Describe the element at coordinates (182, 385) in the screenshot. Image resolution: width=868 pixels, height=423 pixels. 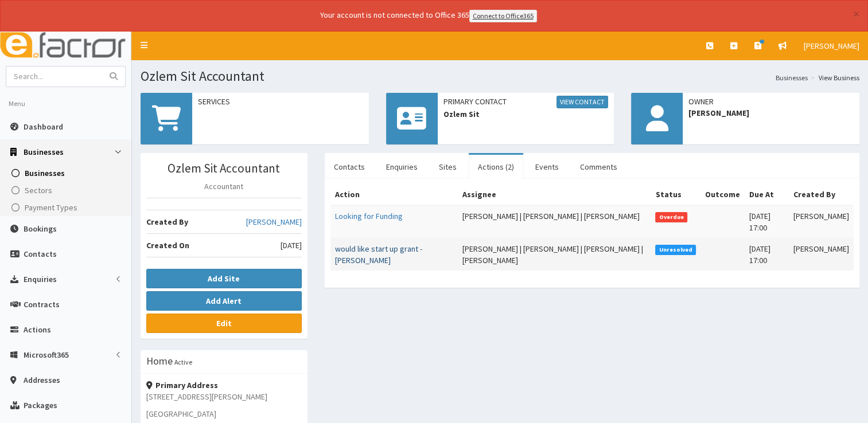
I see `strong: Primary Address` at that location.